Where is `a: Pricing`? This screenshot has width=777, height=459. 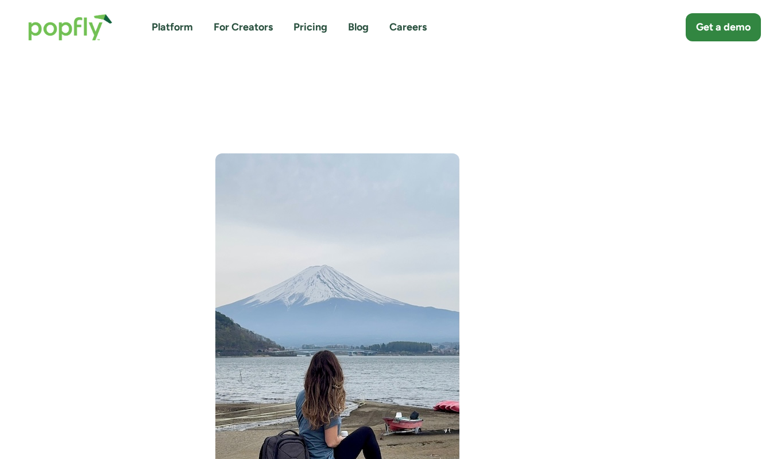
a: Pricing is located at coordinates (310, 27).